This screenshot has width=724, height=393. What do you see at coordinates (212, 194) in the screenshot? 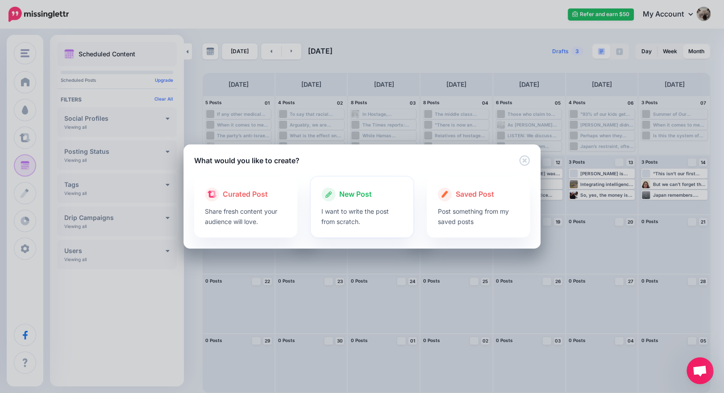
I see `img: curate.png` at bounding box center [212, 194].